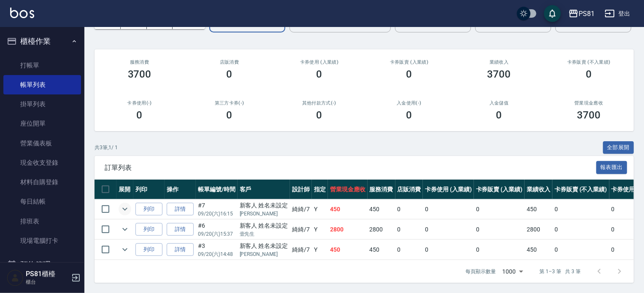  Describe the element at coordinates (320, 189) in the screenshot. I see `th: 指定` at that location.